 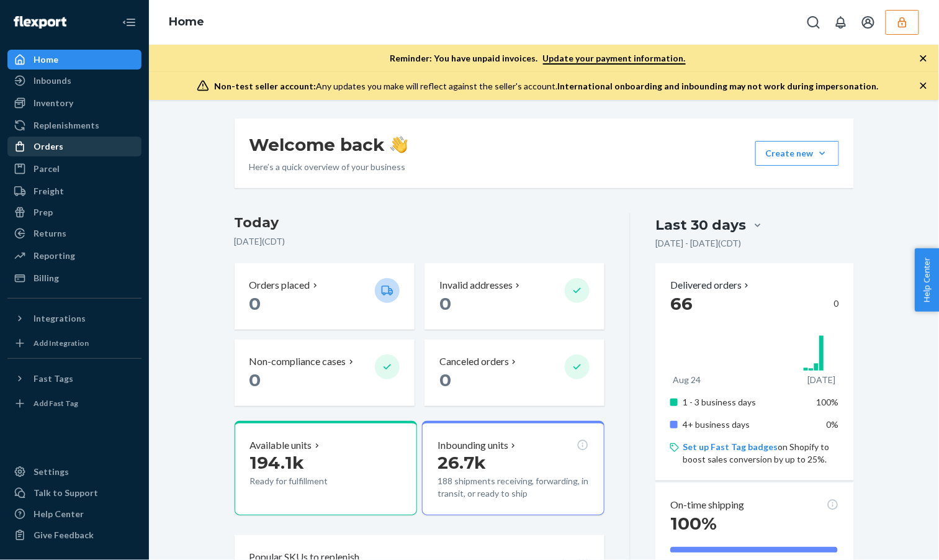 I want to click on a: Talk to Support, so click(x=75, y=492).